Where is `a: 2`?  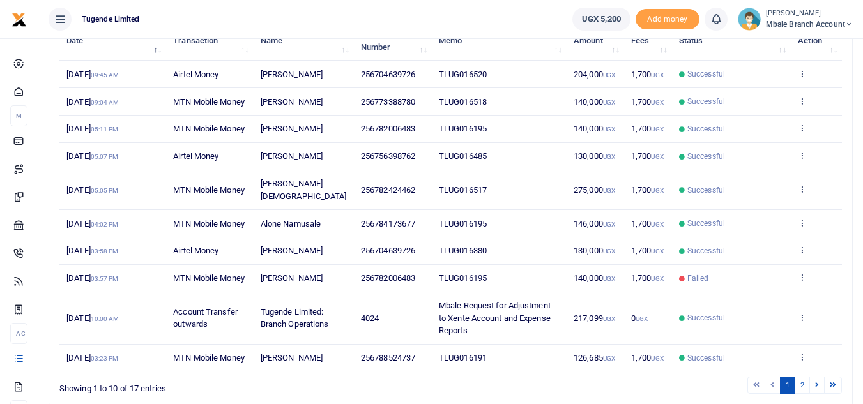 a: 2 is located at coordinates (802, 385).